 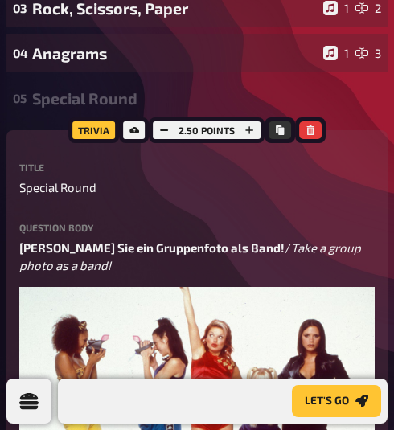 What do you see at coordinates (19, 98) in the screenshot?
I see `div: 05` at bounding box center [19, 98].